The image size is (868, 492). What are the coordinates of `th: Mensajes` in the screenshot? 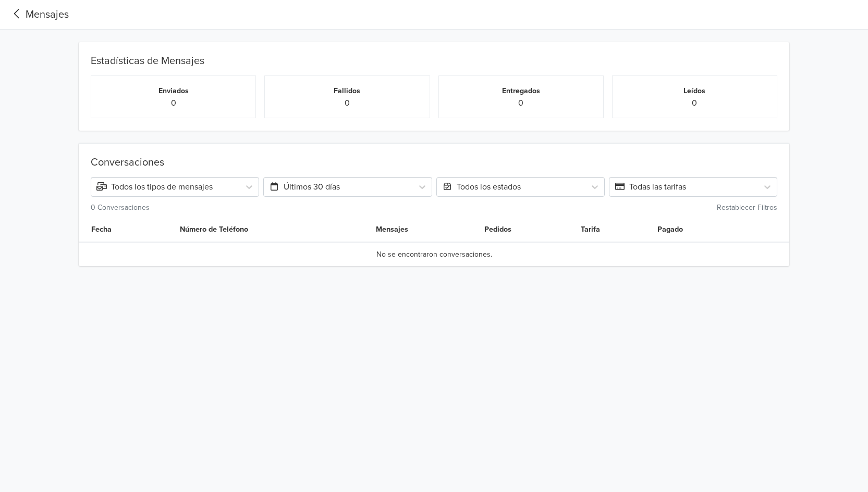 It's located at (424, 229).